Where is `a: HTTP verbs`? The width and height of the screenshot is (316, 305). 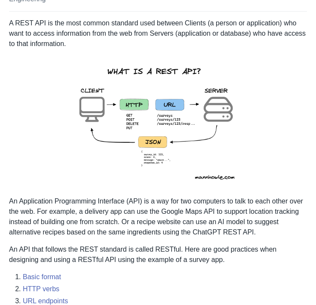
a: HTTP verbs is located at coordinates (41, 289).